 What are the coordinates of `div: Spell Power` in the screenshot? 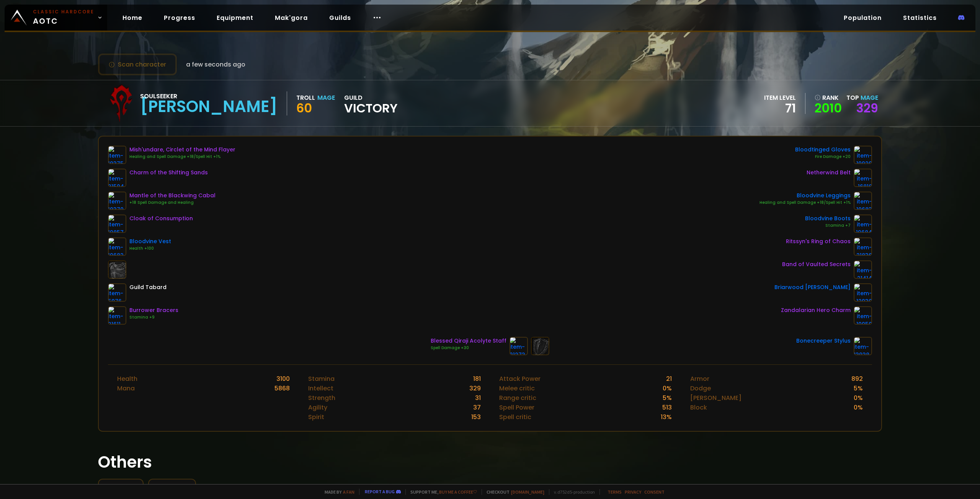 It's located at (517, 408).